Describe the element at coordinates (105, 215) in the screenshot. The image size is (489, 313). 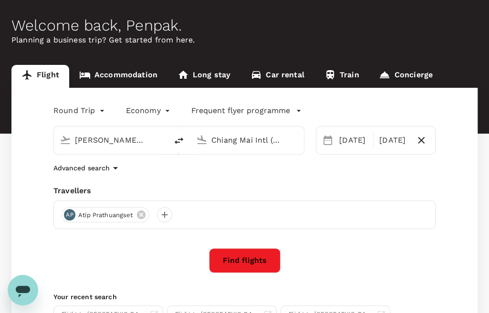
I see `span: Atip Prathuangset` at that location.